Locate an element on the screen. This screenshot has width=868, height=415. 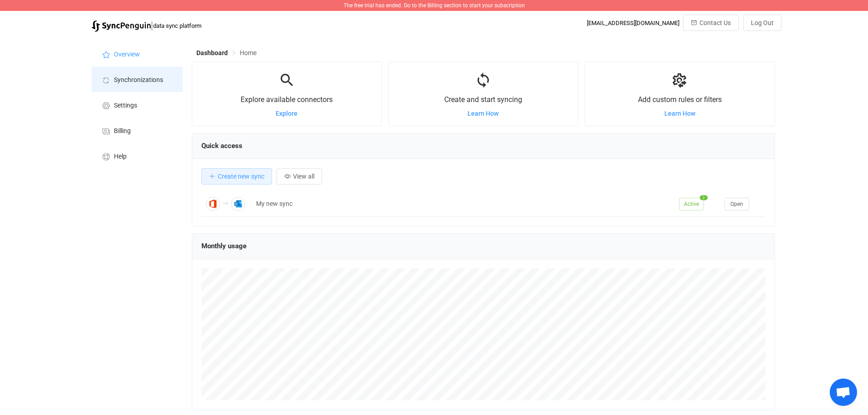
span: Home is located at coordinates (248, 53).